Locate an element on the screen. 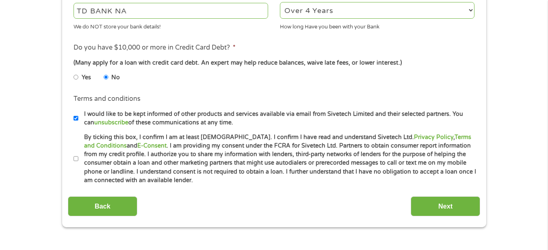  a: unsubscribe is located at coordinates (111, 122).